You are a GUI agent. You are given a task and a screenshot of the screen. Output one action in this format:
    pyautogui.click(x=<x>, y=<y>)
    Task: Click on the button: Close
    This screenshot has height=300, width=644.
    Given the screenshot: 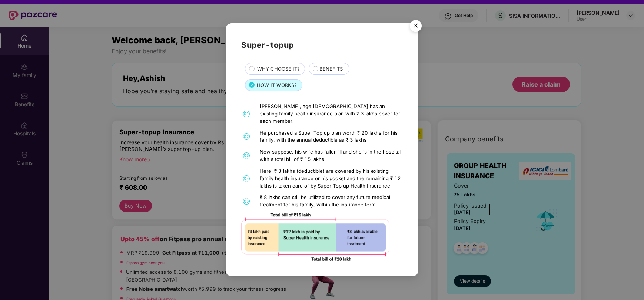 What is the action you would take?
    pyautogui.click(x=415, y=26)
    